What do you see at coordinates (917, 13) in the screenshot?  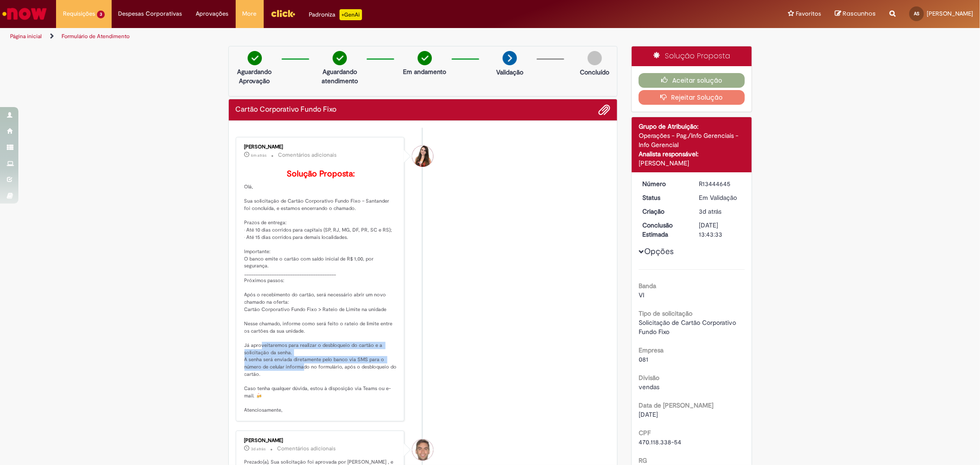 I see `span: AS` at bounding box center [917, 13].